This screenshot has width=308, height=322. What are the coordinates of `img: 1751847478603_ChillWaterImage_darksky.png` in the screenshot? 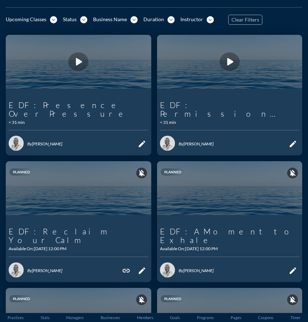 It's located at (229, 188).